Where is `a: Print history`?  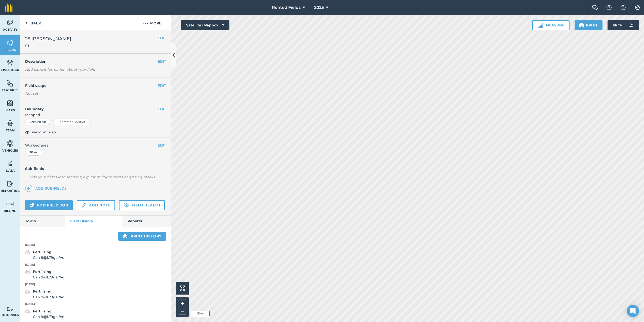
a: Print history is located at coordinates (142, 236).